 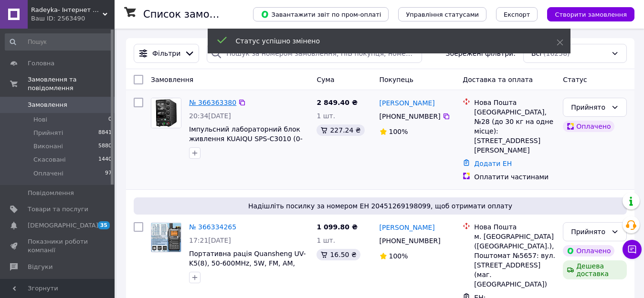 I want to click on span: Виконані, so click(x=48, y=146).